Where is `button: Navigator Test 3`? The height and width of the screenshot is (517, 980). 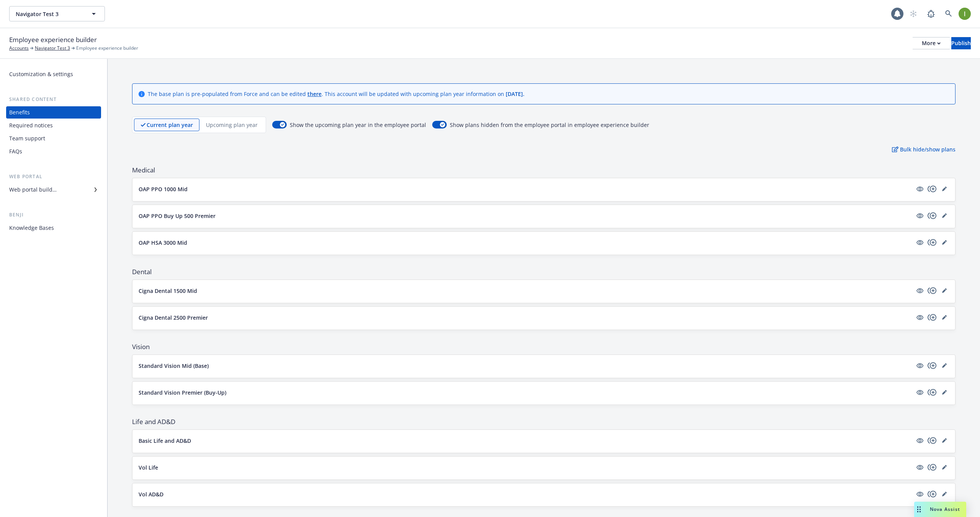
button: Navigator Test 3 is located at coordinates (57, 14).